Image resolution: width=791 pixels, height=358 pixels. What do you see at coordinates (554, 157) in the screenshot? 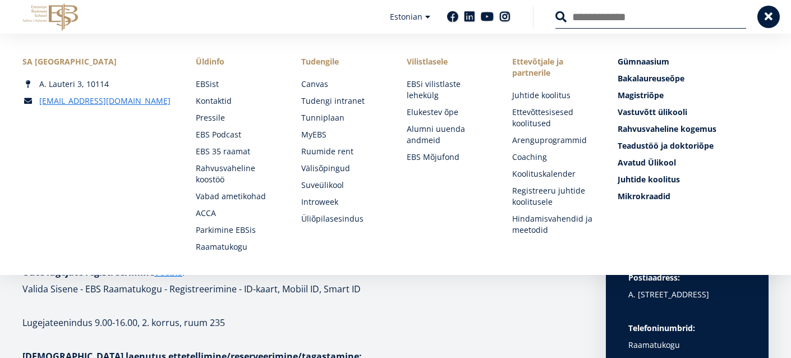
I see `a: Coaching` at bounding box center [554, 157].